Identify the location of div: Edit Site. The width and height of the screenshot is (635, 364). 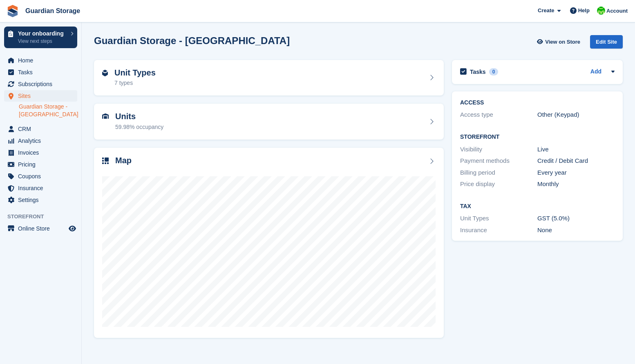
(606, 42).